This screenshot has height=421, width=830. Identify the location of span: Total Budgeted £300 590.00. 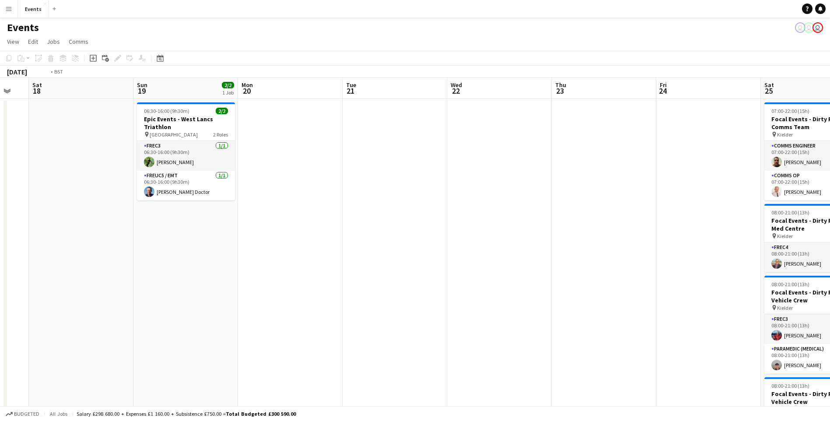
(261, 413).